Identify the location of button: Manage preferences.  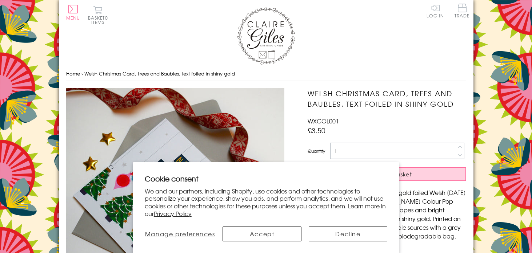
(180, 234).